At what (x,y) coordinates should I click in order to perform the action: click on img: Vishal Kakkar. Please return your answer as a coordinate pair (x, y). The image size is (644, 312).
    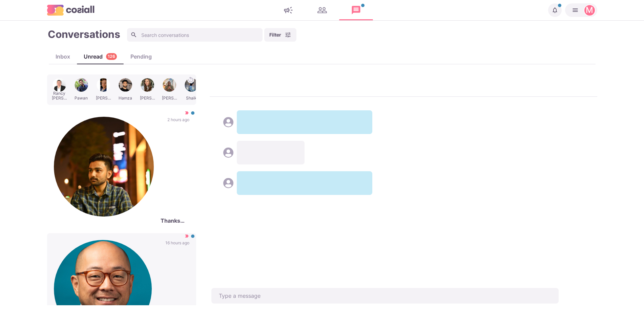
    Looking at the image, I should click on (103, 167).